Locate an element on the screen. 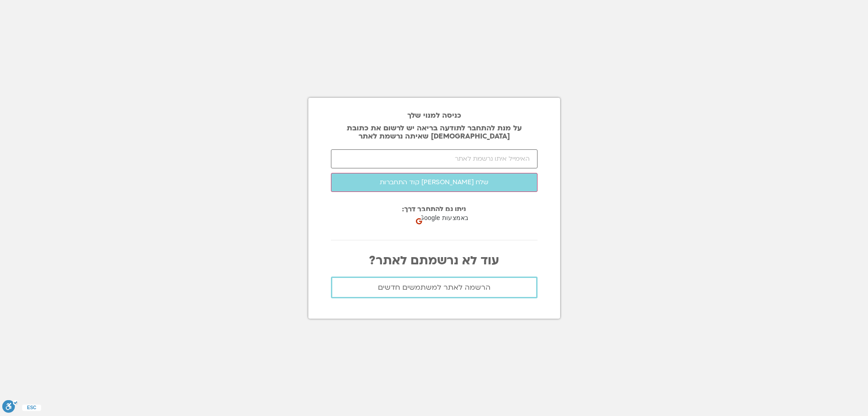 This screenshot has height=416, width=868. p: עוד לא נרשמתם לאתר? is located at coordinates (434, 261).